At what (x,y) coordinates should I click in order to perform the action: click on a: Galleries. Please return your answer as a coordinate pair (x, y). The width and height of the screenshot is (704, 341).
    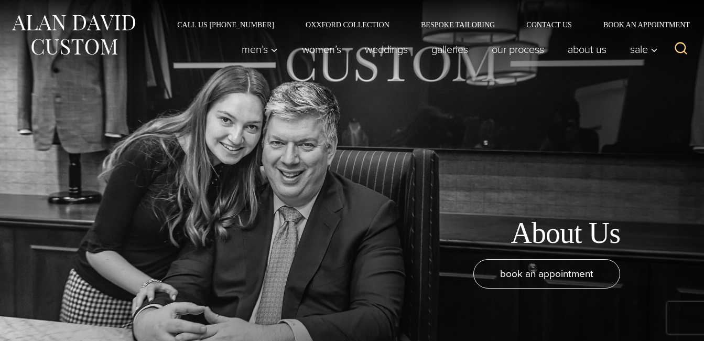
    Looking at the image, I should click on (449, 49).